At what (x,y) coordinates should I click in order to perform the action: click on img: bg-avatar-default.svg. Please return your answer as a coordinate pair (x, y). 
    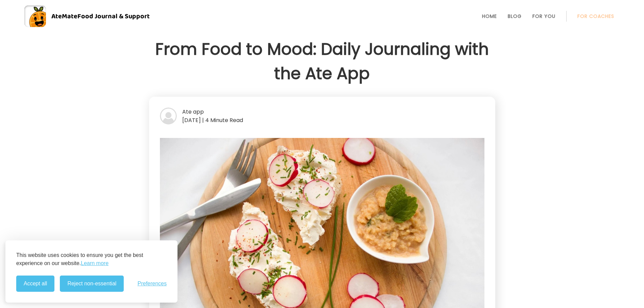
    Looking at the image, I should click on (168, 116).